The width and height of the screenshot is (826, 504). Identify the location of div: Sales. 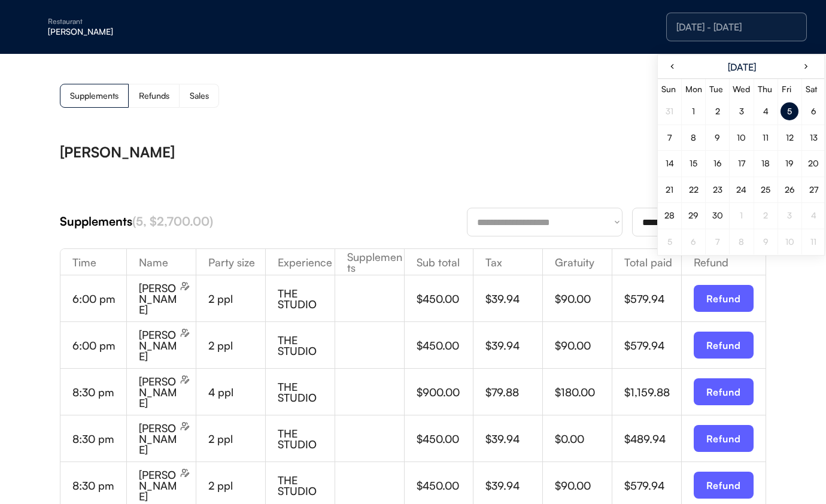
(199, 96).